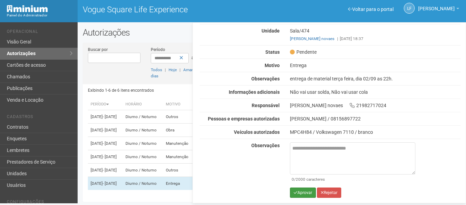 The height and width of the screenshot is (205, 466). What do you see at coordinates (272, 52) in the screenshot?
I see `strong: Status` at bounding box center [272, 52].